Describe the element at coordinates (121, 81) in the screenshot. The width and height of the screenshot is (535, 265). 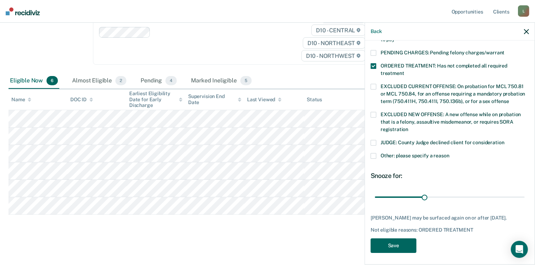
I see `span: 2` at that location.